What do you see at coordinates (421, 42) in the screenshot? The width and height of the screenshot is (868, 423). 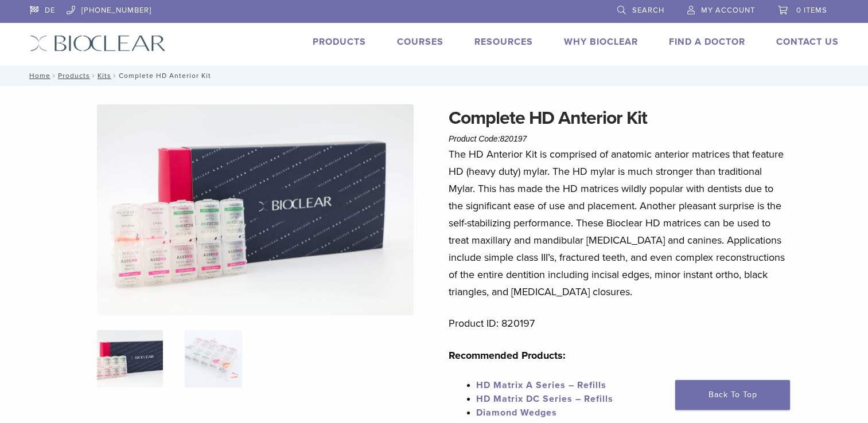 I see `a: Courses` at bounding box center [421, 42].